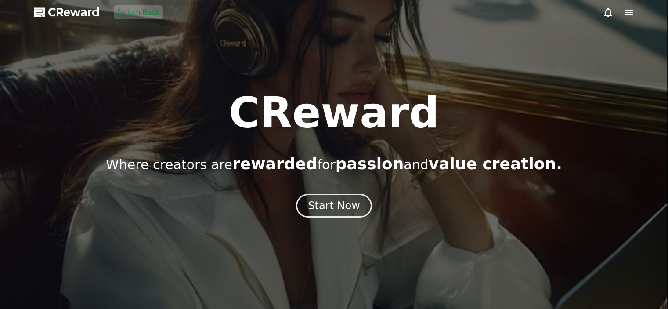 Image resolution: width=668 pixels, height=309 pixels. What do you see at coordinates (334, 205) in the screenshot?
I see `button: Start Now` at bounding box center [334, 205].